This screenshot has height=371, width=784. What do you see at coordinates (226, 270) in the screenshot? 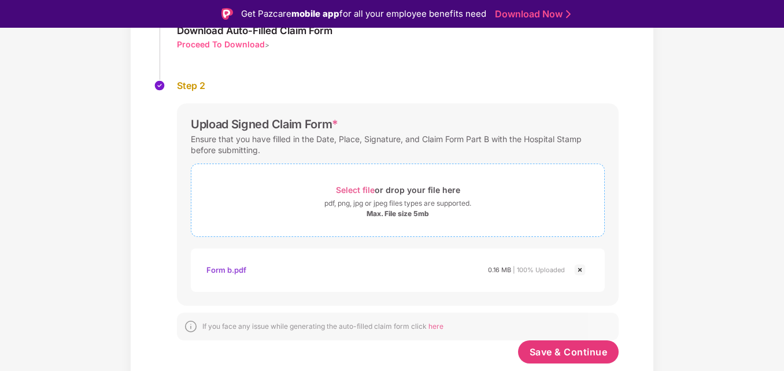
I see `div: Form b.pdf` at bounding box center [226, 270].